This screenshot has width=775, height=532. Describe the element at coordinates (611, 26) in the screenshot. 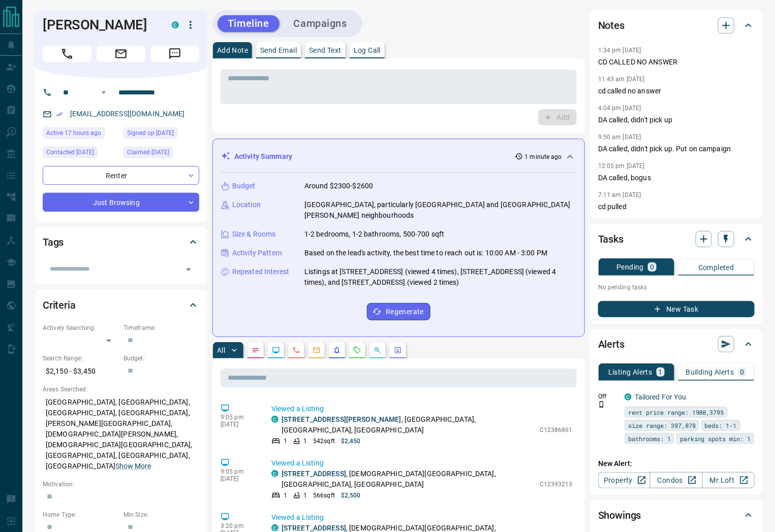

I see `h2: Notes` at that location.